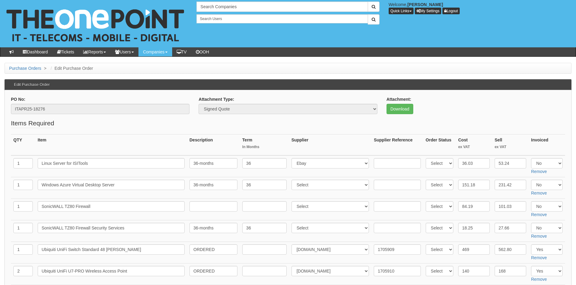 The width and height of the screenshot is (576, 285). I want to click on a: Logout, so click(451, 11).